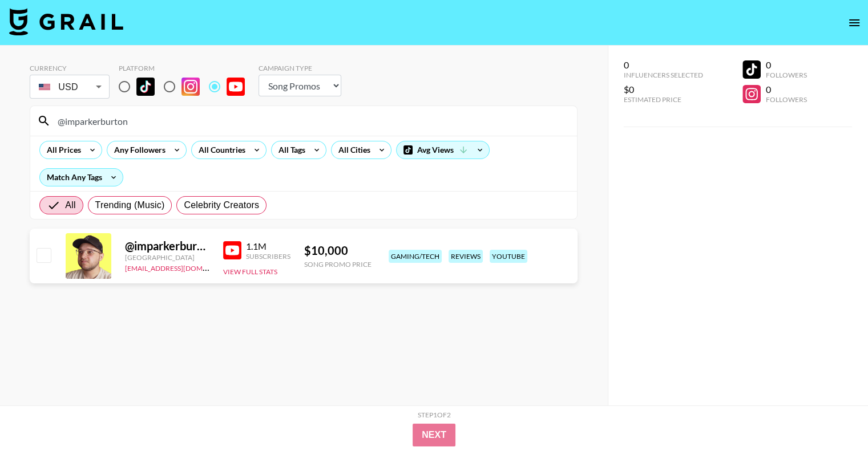 This screenshot has height=451, width=868. Describe the element at coordinates (69, 68) in the screenshot. I see `div: Currency` at that location.